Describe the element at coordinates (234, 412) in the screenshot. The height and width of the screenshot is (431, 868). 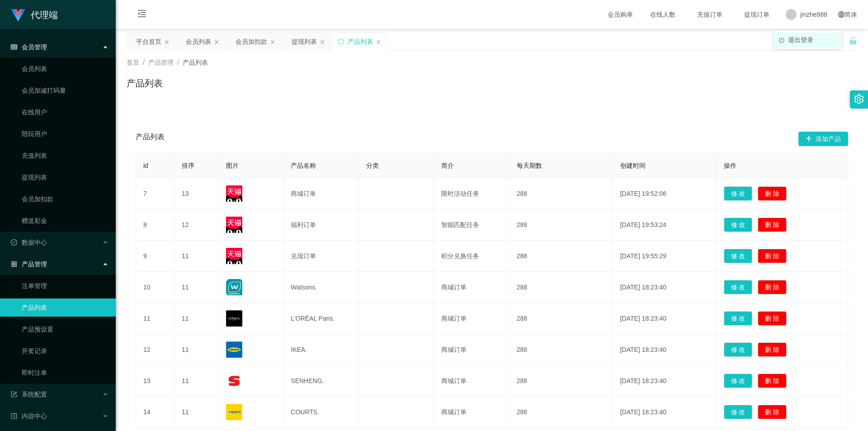
I see `img: 68176f9e1526a.png` at that location.